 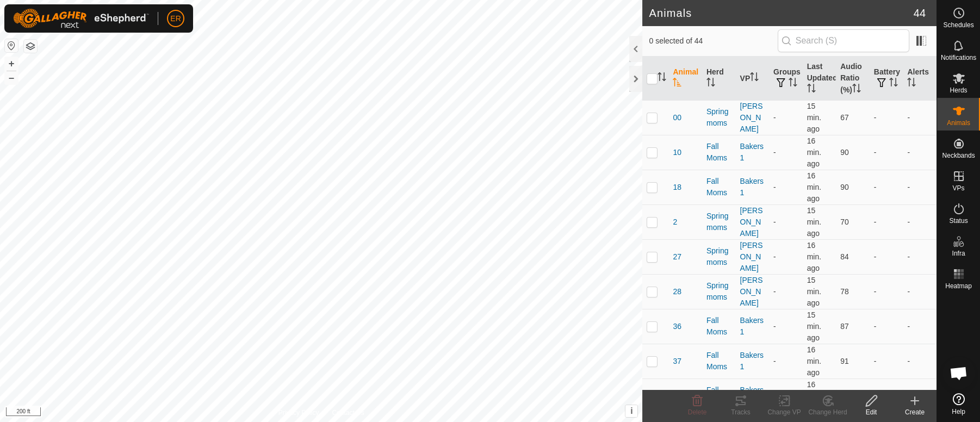 What do you see at coordinates (959, 188) in the screenshot?
I see `span: VPs` at bounding box center [959, 188].